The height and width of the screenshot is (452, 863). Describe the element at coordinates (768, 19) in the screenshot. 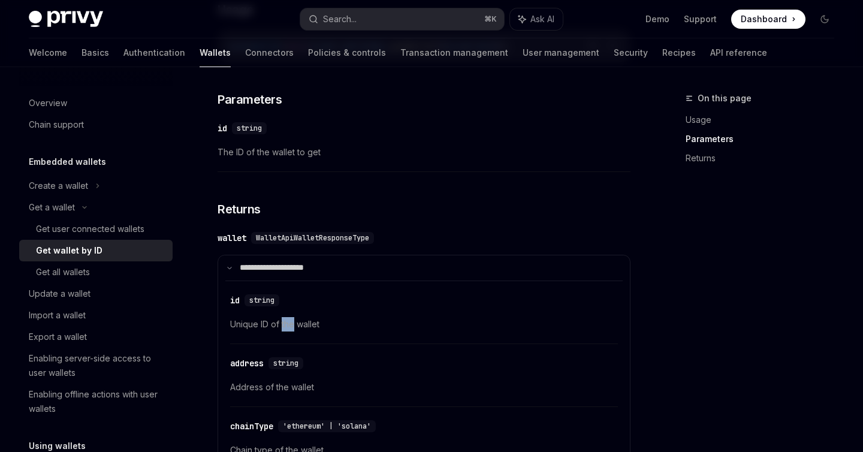

I see `a: Dashboard` at that location.